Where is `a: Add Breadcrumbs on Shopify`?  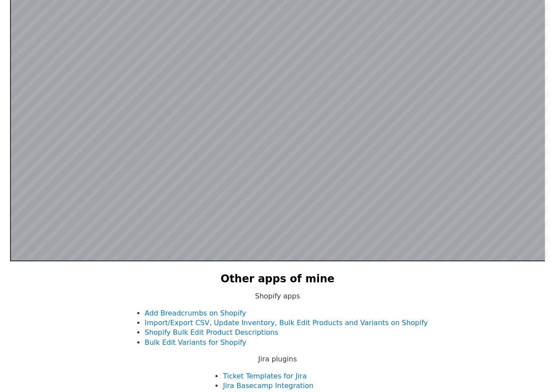
a: Add Breadcrumbs on Shopify is located at coordinates (195, 313).